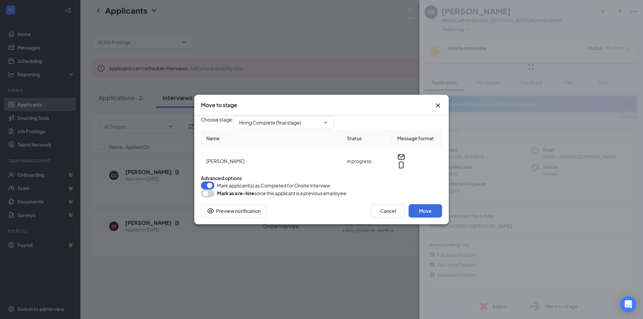  I want to click on svg: Eye, so click(211, 211).